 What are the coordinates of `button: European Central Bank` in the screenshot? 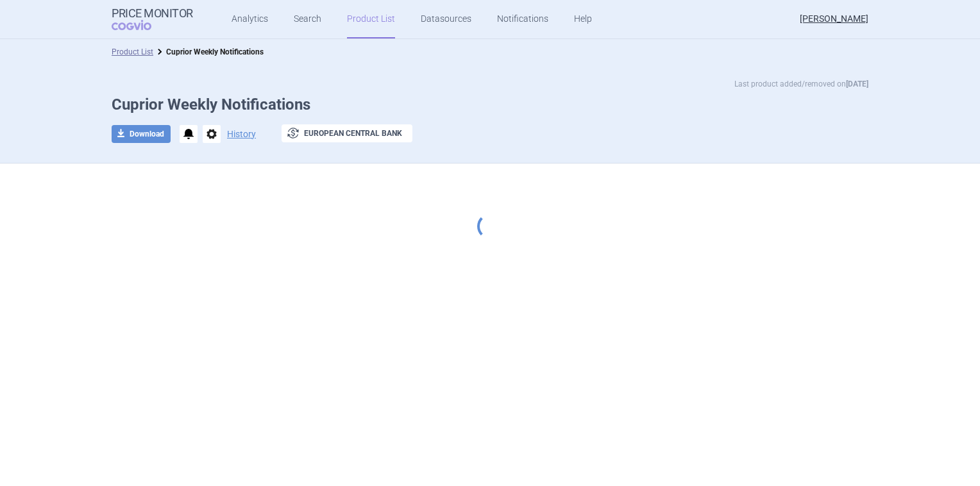 It's located at (347, 133).